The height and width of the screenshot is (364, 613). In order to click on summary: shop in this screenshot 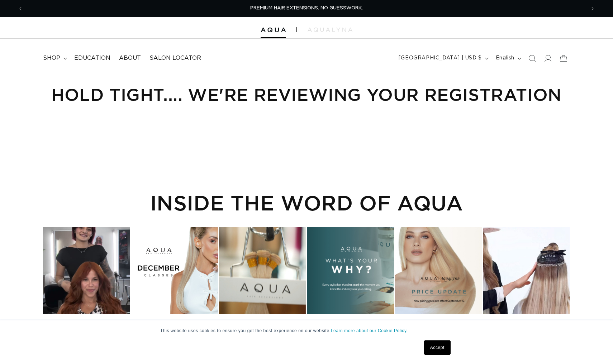, I will do `click(54, 58)`.